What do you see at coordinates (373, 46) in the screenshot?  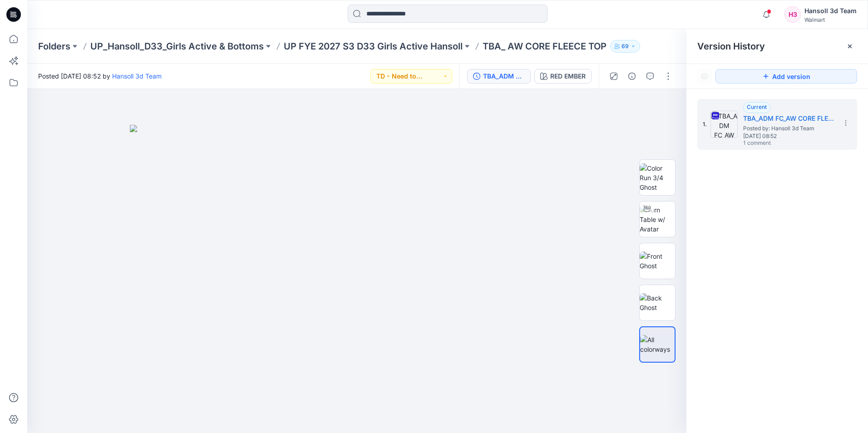 I see `p: UP FYE 2027 S3 D33 Girls Active Hansoll` at bounding box center [373, 46].